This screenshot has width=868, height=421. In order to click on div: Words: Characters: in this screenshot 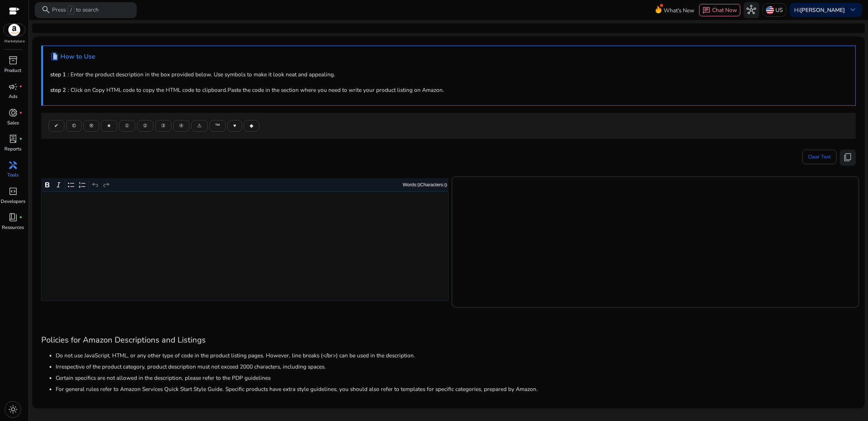, I will do `click(425, 185)`.